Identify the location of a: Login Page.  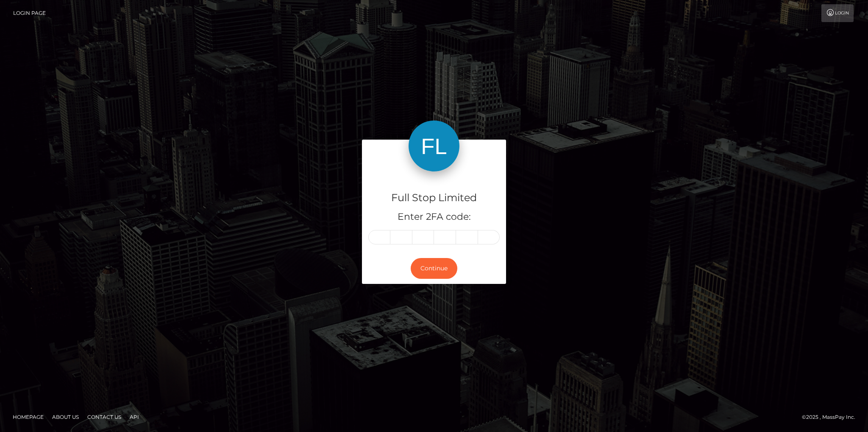
(29, 13).